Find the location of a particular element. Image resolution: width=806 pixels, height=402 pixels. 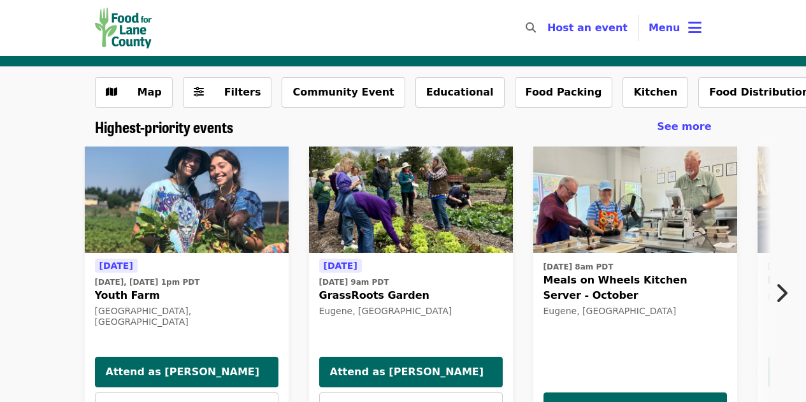

a: See more is located at coordinates (683, 127).